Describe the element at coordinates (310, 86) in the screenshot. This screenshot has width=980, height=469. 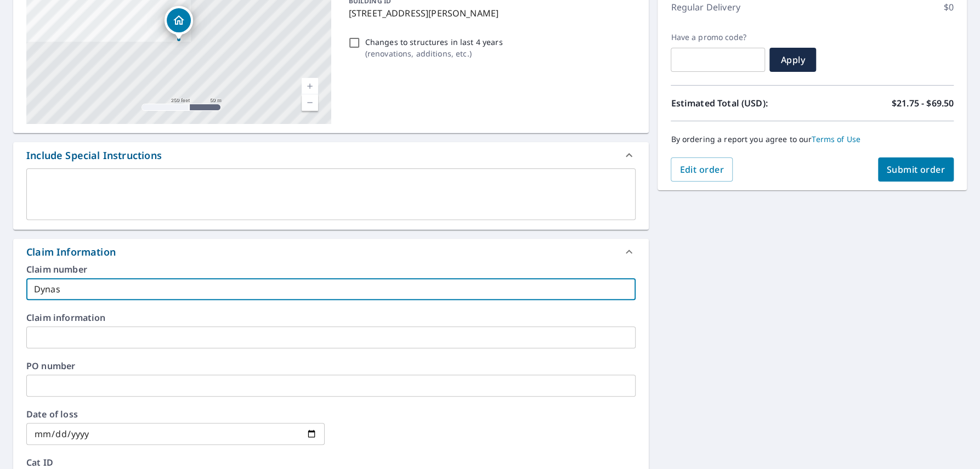
I see `a: Current Level 17, Zoom In` at that location.